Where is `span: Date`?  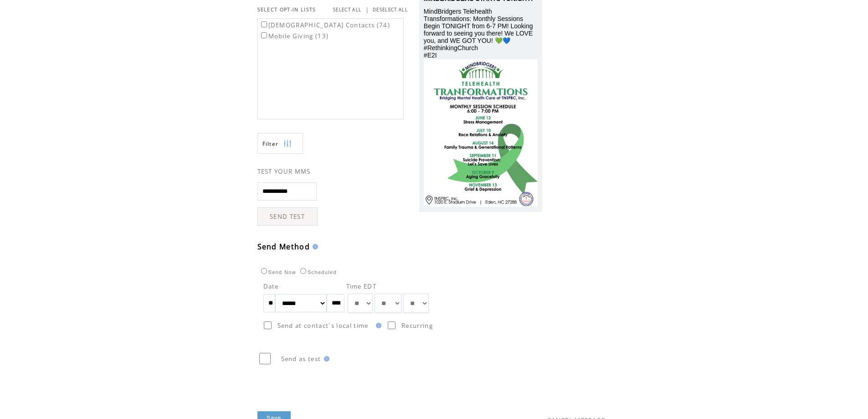
span: Date is located at coordinates (271, 286).